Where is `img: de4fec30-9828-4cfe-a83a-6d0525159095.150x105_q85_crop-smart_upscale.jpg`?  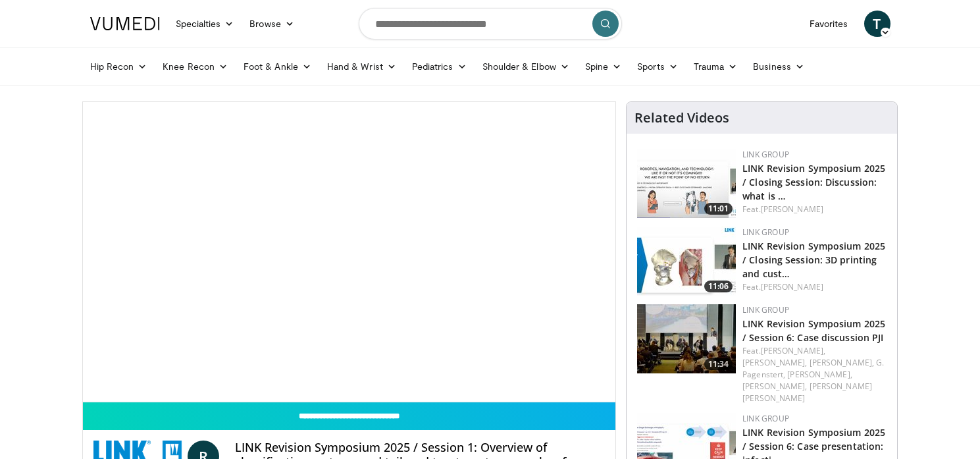 img: de4fec30-9828-4cfe-a83a-6d0525159095.150x105_q85_crop-smart_upscale.jpg is located at coordinates (686, 260).